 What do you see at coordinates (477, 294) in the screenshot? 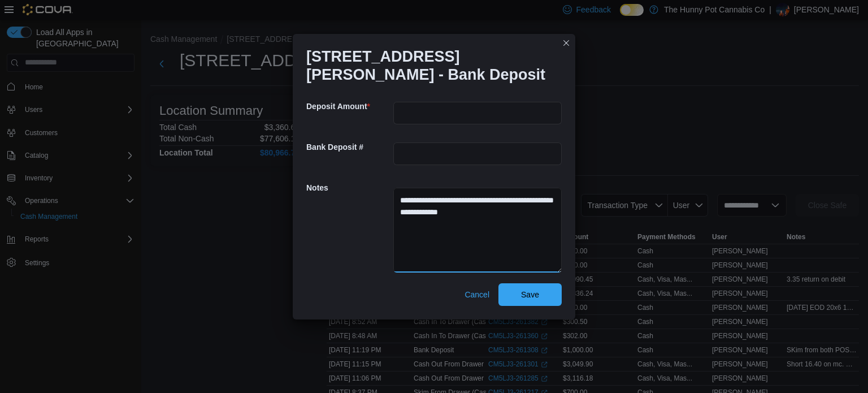
I see `span: Cancel` at bounding box center [477, 294].